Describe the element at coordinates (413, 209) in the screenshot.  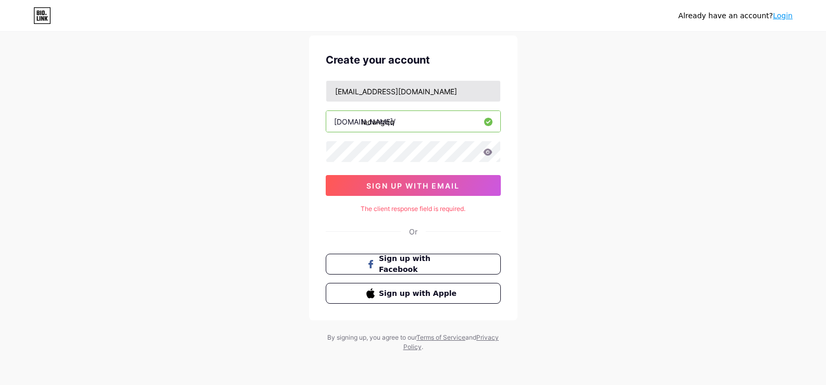
I see `div: The client response field is required.` at that location.